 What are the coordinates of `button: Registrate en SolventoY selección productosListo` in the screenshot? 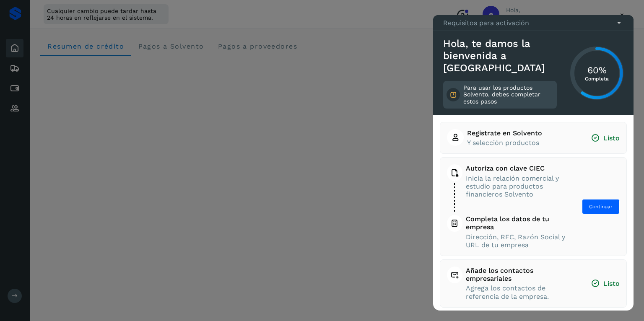 It's located at (533, 138).